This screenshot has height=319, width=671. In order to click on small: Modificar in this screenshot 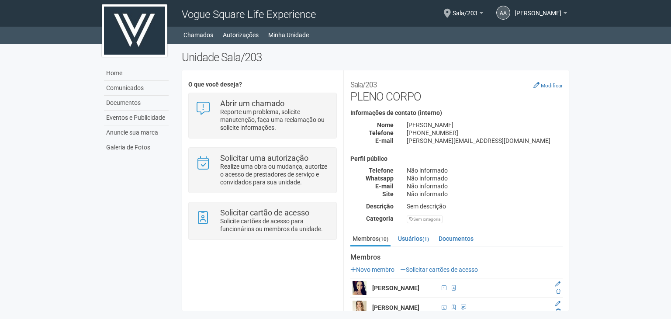, I will do `click(551, 86)`.